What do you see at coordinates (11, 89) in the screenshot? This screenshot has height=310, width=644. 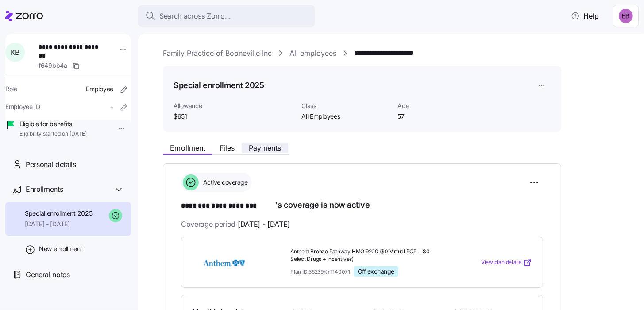 I see `span: Role` at bounding box center [11, 89].